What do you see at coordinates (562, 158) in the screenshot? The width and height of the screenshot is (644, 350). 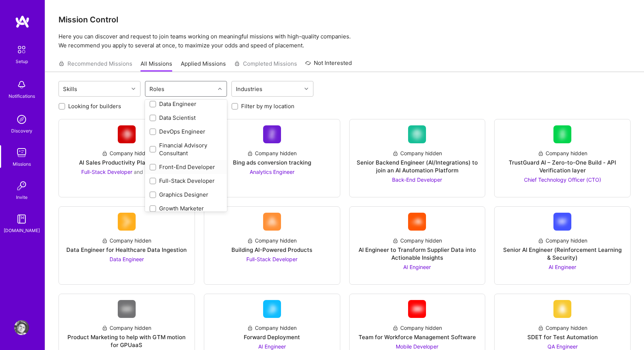 I see `a: Company LogoCompany hiddenTrustGuard AI – Zero-to-One Build - API Verification layerChief Technol...` at bounding box center [562, 158].